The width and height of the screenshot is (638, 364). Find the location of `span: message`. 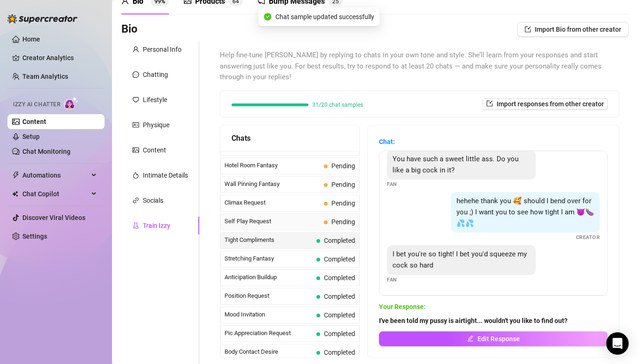

span: message is located at coordinates (136, 75).